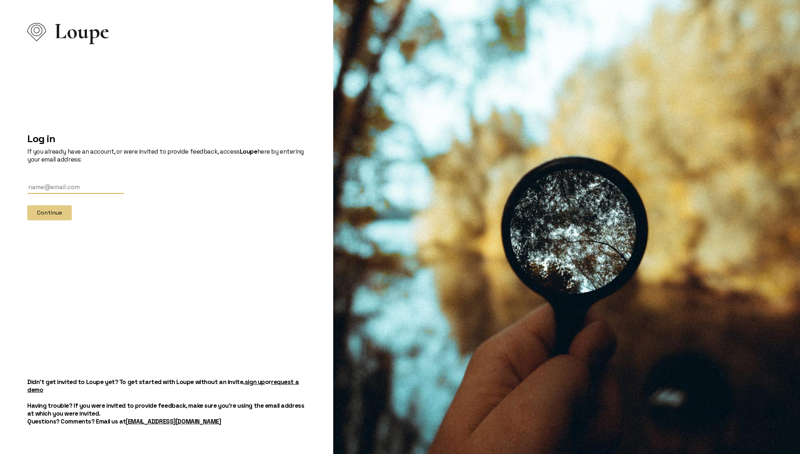  Describe the element at coordinates (248, 152) in the screenshot. I see `strong: Loupe` at that location.